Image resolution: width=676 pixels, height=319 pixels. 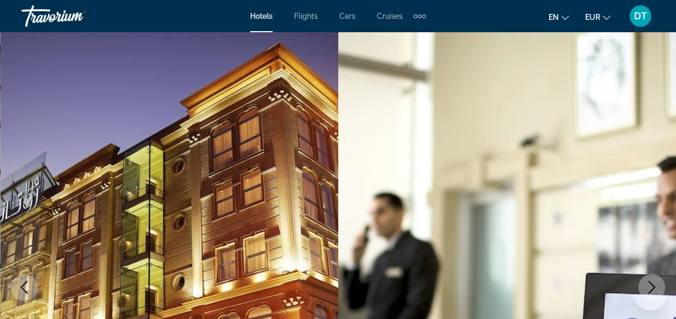 What do you see at coordinates (261, 16) in the screenshot?
I see `a: Hotels` at bounding box center [261, 16].